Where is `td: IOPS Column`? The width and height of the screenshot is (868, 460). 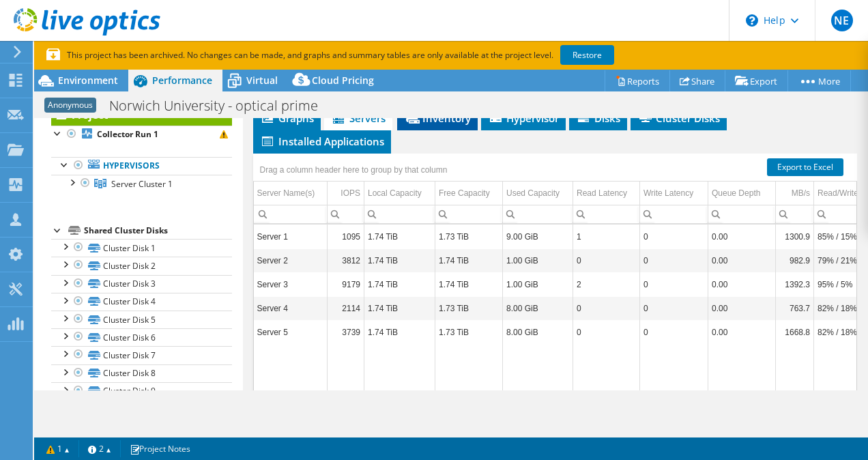
td: IOPS Column is located at coordinates (346, 193).